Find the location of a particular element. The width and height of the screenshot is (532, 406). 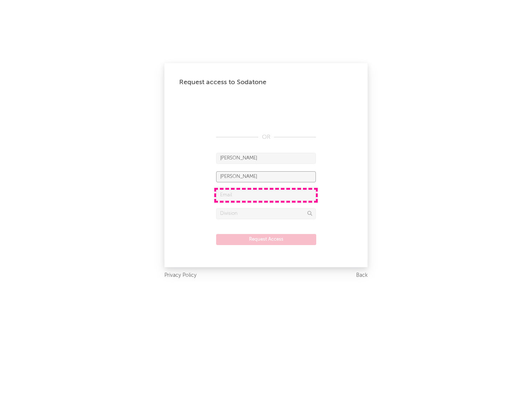

button: Request Access is located at coordinates (266, 240).